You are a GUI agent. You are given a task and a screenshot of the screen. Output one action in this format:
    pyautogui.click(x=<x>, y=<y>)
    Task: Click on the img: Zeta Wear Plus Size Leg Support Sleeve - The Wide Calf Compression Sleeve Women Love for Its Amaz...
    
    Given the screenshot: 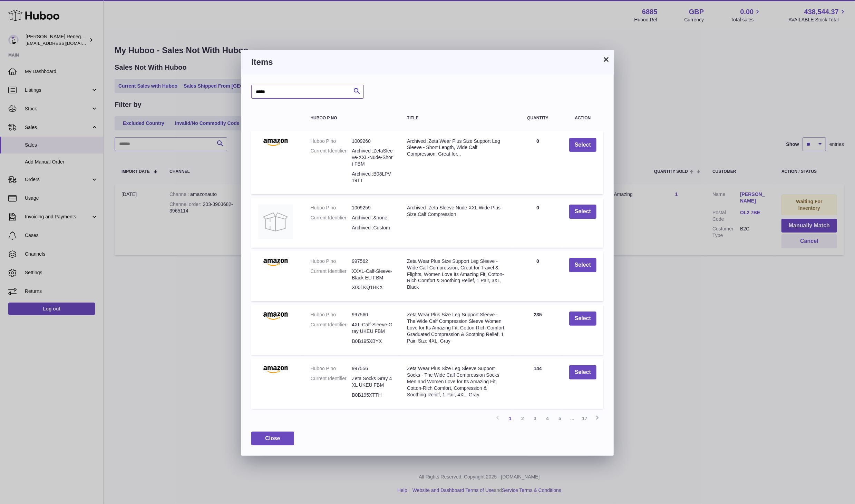 What is the action you would take?
    pyautogui.click(x=276, y=316)
    